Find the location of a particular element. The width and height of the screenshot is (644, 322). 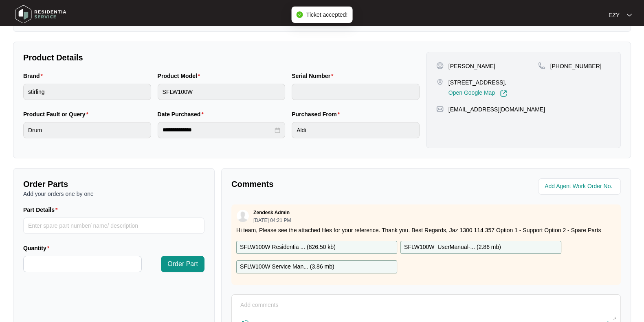

label: Purchased From is located at coordinates (317, 114).